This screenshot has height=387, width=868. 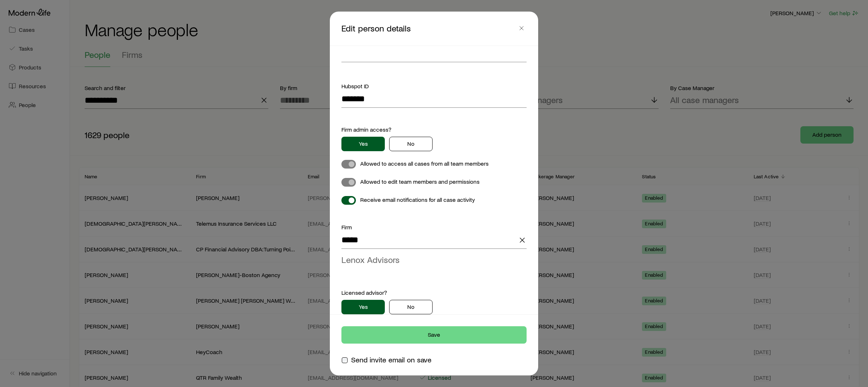 I want to click on div: Licensed advisor?, so click(x=434, y=292).